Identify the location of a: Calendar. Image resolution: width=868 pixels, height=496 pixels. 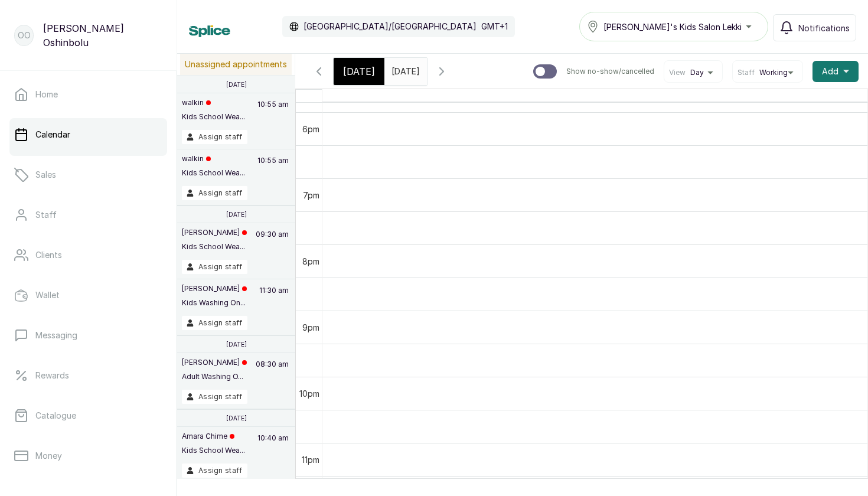
(88, 135).